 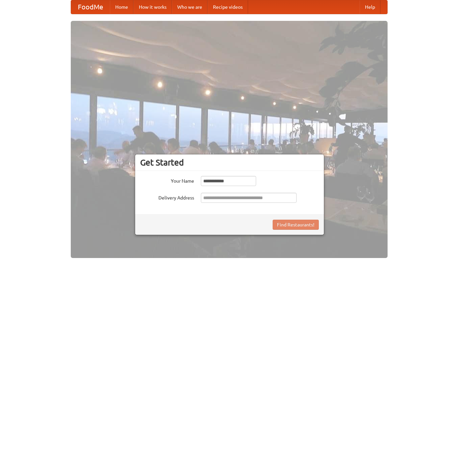 What do you see at coordinates (370, 7) in the screenshot?
I see `a: Help` at bounding box center [370, 7].